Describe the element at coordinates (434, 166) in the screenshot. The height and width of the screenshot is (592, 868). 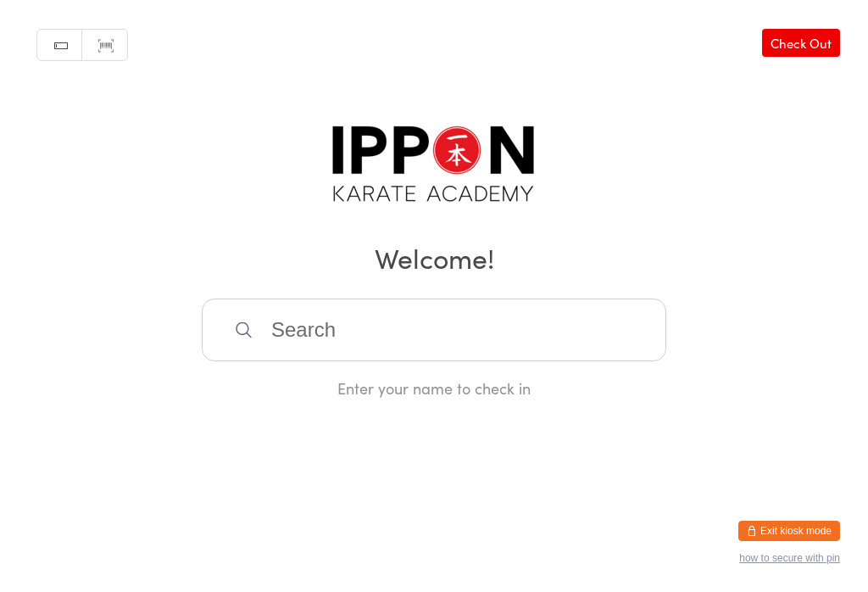
I see `img: Ippon Karate Academy` at that location.